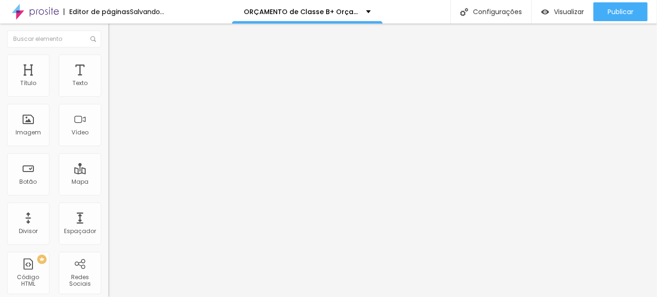 This screenshot has width=657, height=297. Describe the element at coordinates (28, 231) in the screenshot. I see `div: Divisor` at that location.